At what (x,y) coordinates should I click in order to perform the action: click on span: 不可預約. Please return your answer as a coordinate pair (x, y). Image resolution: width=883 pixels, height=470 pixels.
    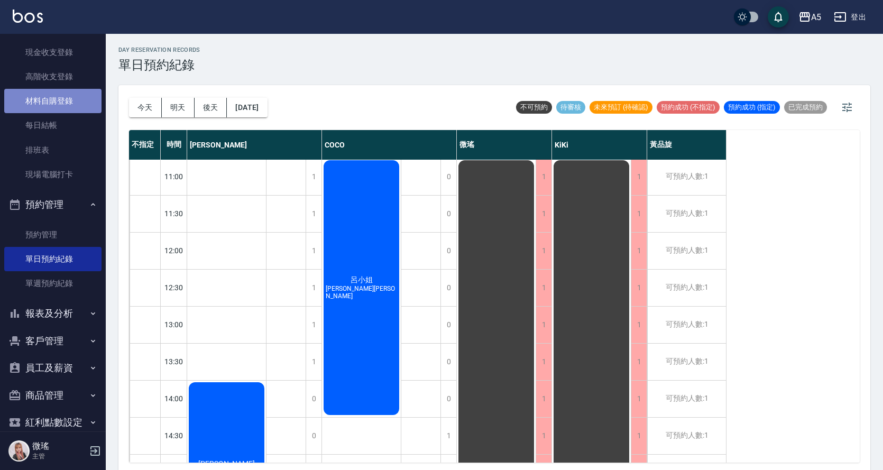
    Looking at the image, I should click on (534, 107).